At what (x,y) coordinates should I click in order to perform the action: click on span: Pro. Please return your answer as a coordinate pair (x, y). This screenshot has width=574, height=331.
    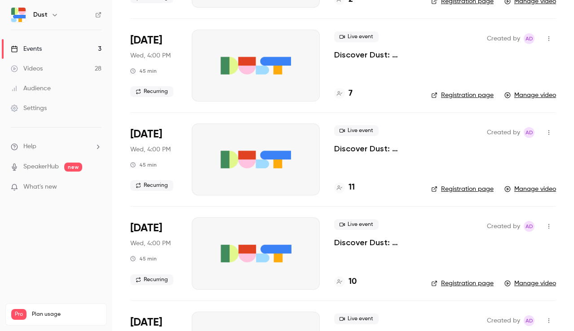
    Looking at the image, I should click on (19, 315).